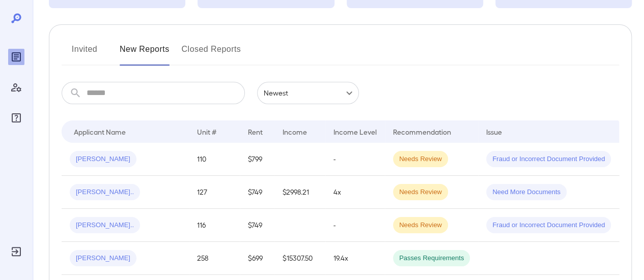 The width and height of the screenshot is (644, 280). I want to click on td: $799, so click(257, 159).